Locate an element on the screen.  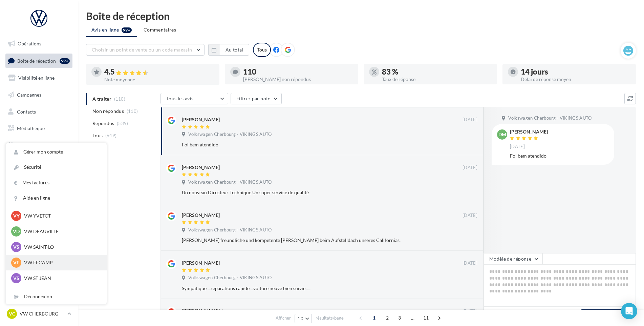
button: Tous les avis is located at coordinates (195, 99).